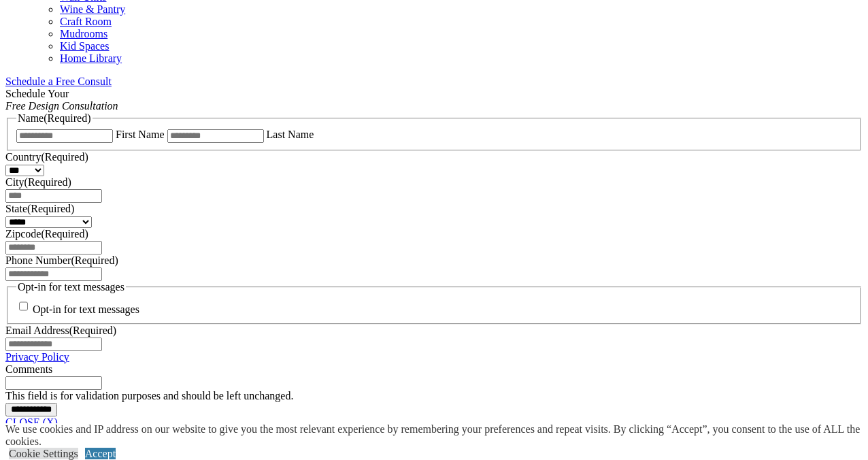  I want to click on a: CLOSE (X), so click(31, 422).